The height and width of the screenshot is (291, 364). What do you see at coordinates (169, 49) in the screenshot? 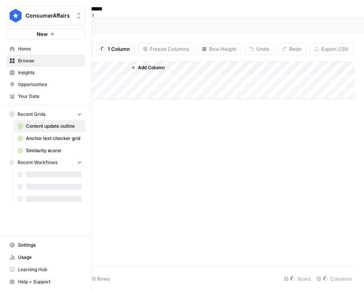
I see `span: Freeze Columns` at bounding box center [169, 49].